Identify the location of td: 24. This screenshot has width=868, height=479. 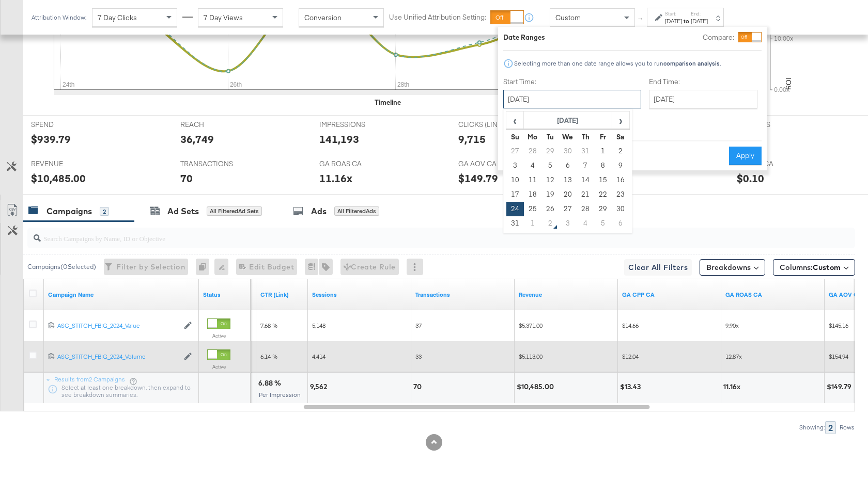
(515, 209).